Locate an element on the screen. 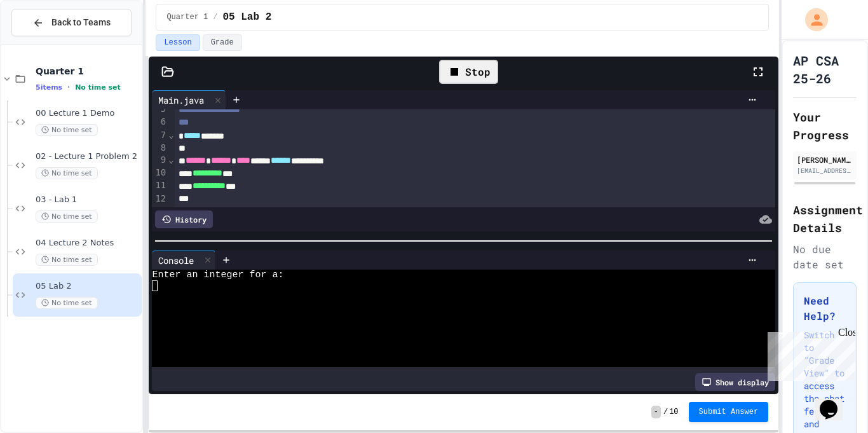  span: Enter an integer for a: is located at coordinates (217, 274).